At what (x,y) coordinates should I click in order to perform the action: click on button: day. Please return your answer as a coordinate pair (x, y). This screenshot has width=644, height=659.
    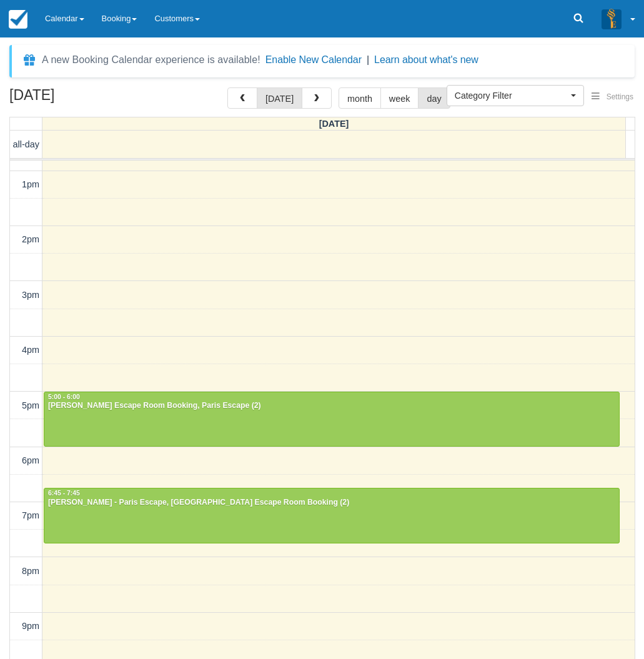
    Looking at the image, I should click on (434, 98).